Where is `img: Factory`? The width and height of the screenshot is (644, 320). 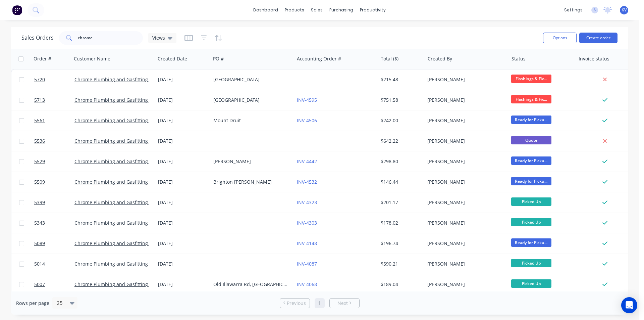 img: Factory is located at coordinates (17, 10).